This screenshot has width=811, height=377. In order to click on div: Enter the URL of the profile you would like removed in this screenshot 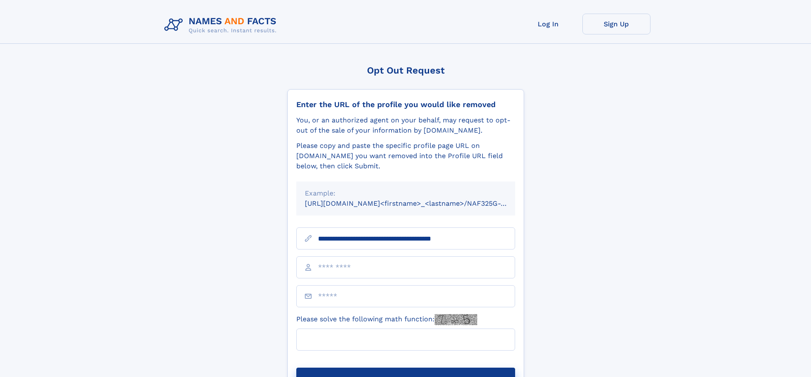, I will do `click(406, 105)`.